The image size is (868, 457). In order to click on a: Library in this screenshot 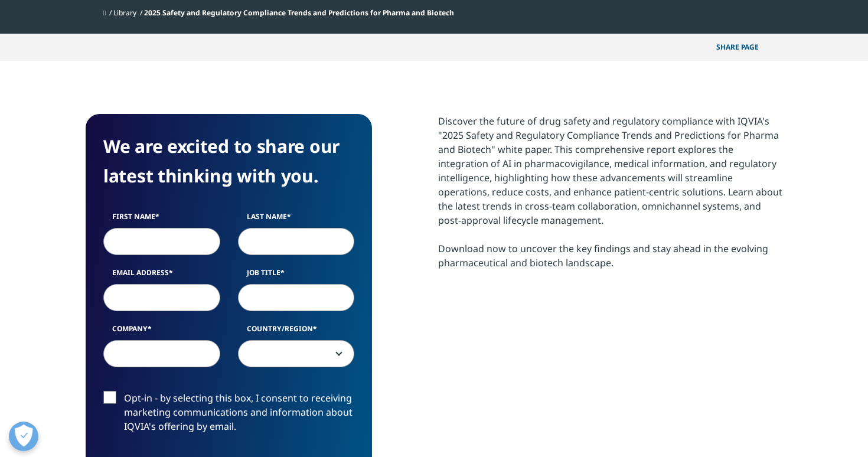, I will do `click(125, 13)`.